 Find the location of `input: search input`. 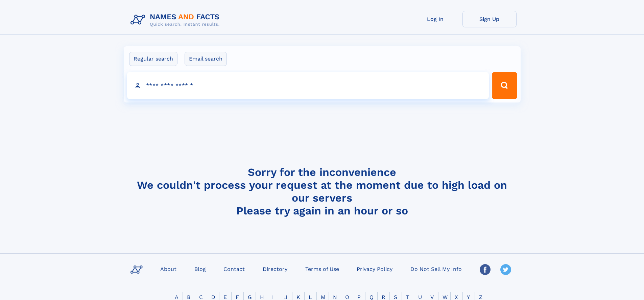

input: search input is located at coordinates (308, 86).